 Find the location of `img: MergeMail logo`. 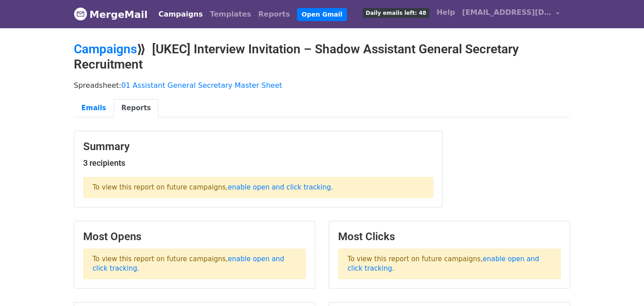

img: MergeMail logo is located at coordinates (80, 14).